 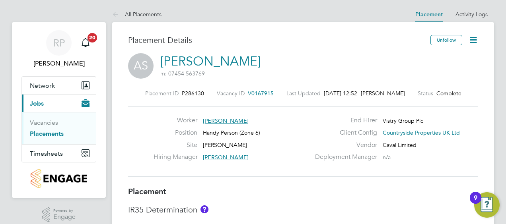 I want to click on span: RP, so click(x=59, y=43).